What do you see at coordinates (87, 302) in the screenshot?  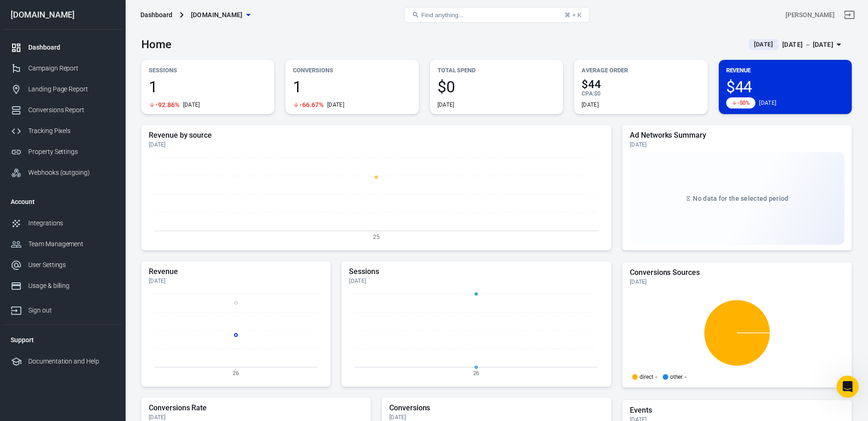 I see `button: 💡 Feature Request` at bounding box center [87, 302].